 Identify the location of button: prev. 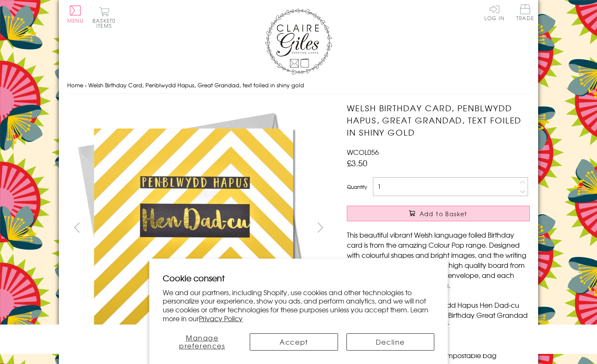
(77, 228).